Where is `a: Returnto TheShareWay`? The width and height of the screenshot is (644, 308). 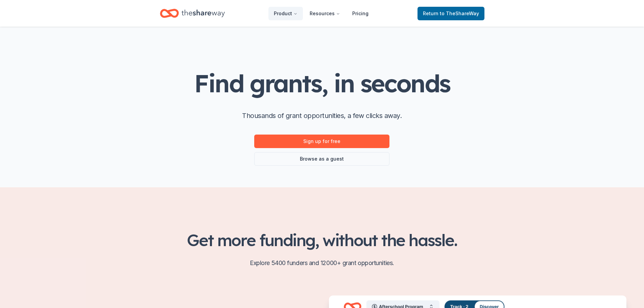 a: Returnto TheShareWay is located at coordinates (452, 14).